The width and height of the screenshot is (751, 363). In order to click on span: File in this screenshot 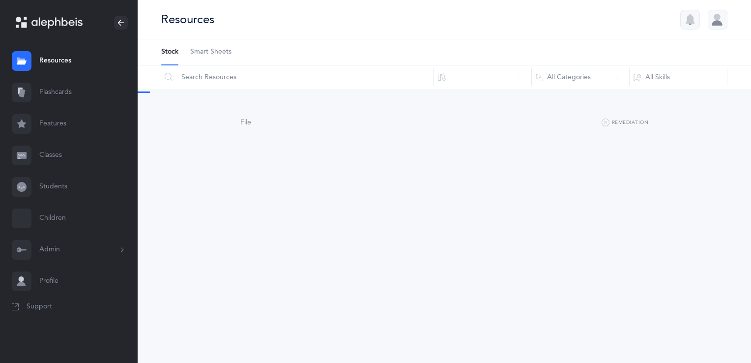, I will do `click(246, 122)`.